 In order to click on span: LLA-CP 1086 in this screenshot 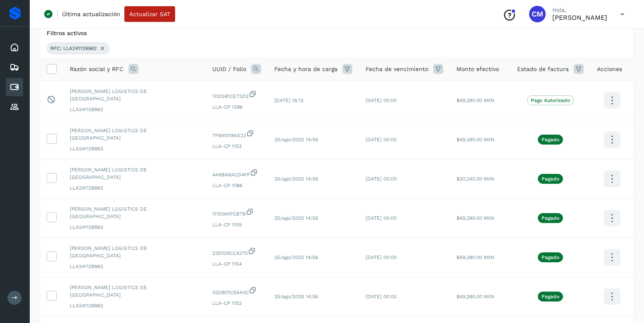, I will do `click(236, 185)`.